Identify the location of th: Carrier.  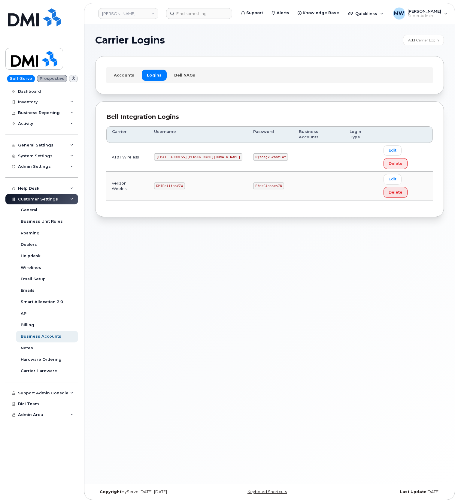
(127, 134).